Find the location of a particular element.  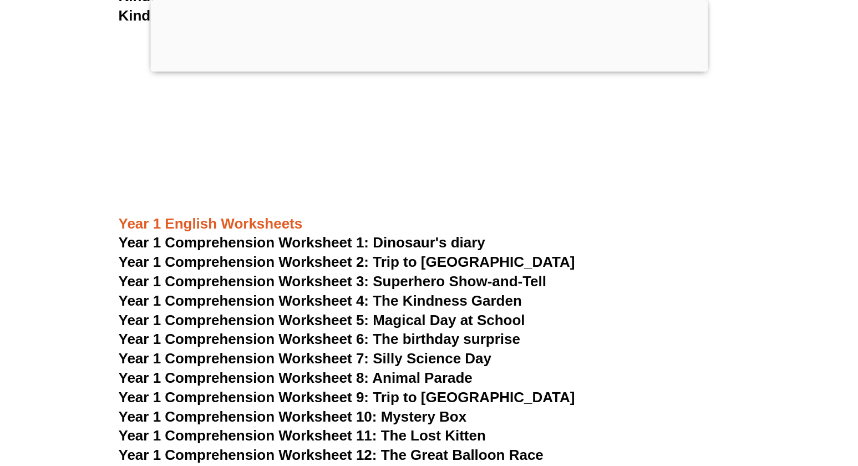

span: Year 1 Comprehension Worksheet 12: The Great Balloon Race is located at coordinates (331, 455).